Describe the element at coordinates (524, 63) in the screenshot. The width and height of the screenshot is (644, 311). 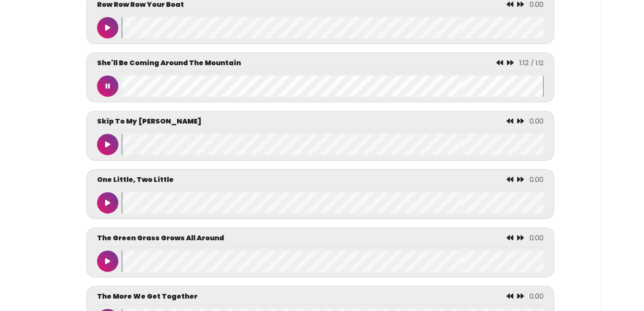
I see `span: 1:12` at that location.